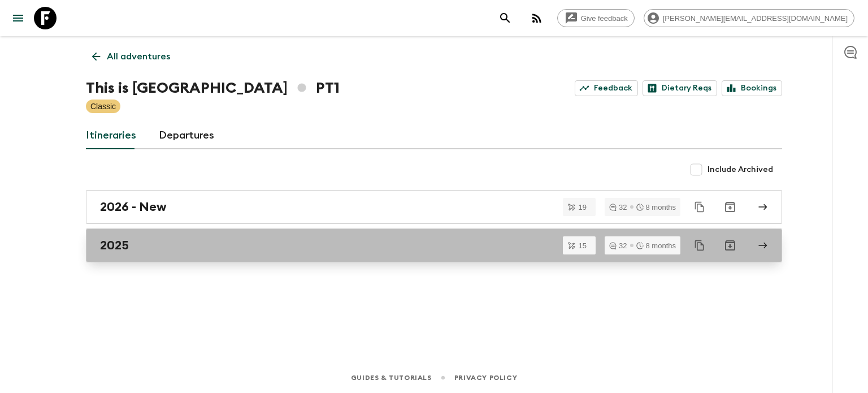  I want to click on a: Bookings, so click(751, 88).